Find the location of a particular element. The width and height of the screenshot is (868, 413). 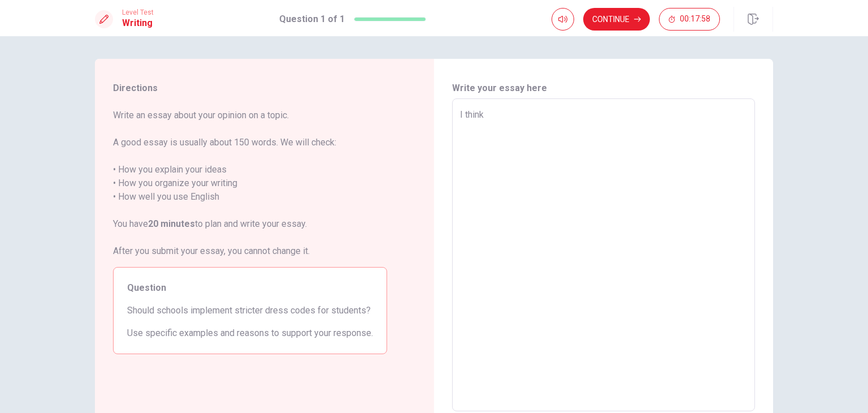

textarea: I think is located at coordinates (604, 255).